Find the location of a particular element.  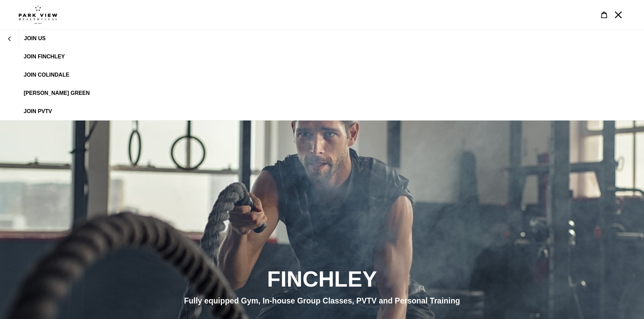

span: JOIN FINCHLEY is located at coordinates (44, 57).